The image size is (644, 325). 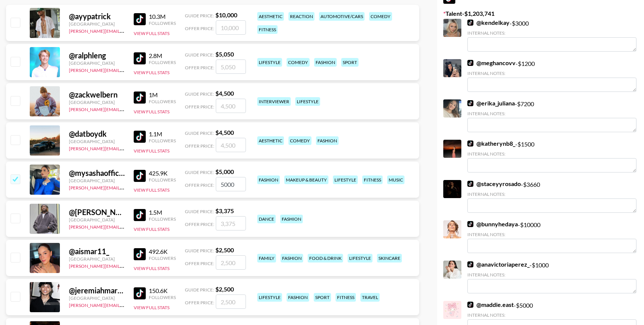 What do you see at coordinates (494, 184) in the screenshot?
I see `a: @staceyyrosado` at bounding box center [494, 184].